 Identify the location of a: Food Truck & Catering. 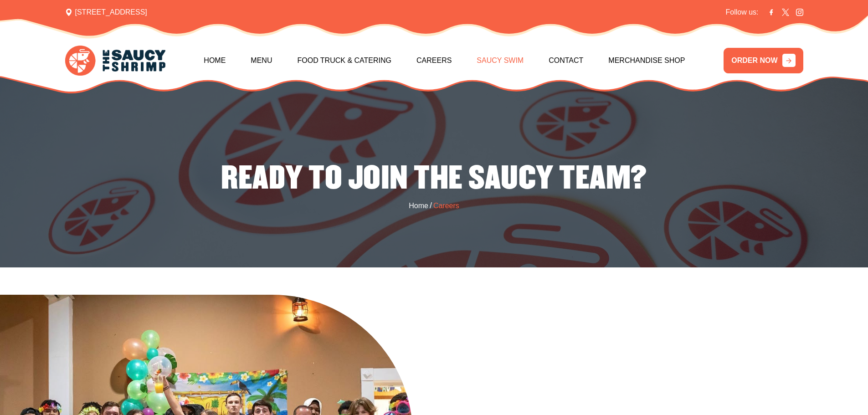
(344, 60).